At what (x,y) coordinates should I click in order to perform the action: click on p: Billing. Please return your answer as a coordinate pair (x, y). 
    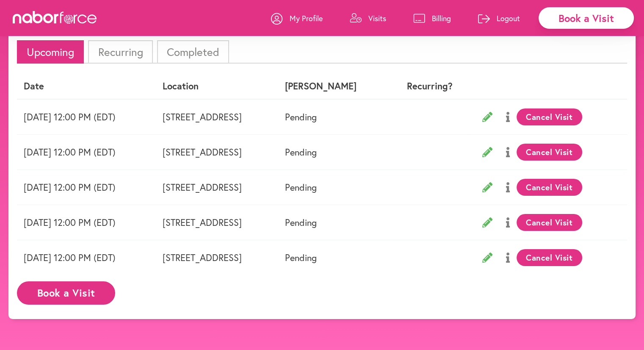
    Looking at the image, I should click on (441, 18).